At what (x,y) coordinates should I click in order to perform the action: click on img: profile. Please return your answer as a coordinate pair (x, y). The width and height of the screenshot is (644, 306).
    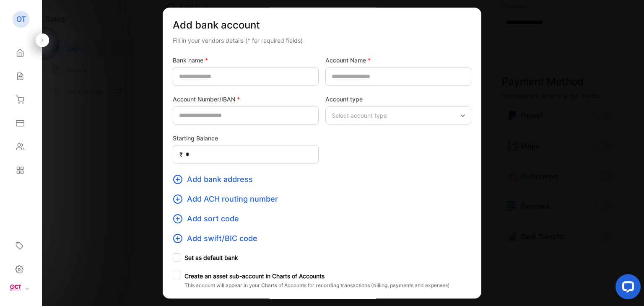
    Looking at the image, I should click on (15, 288).